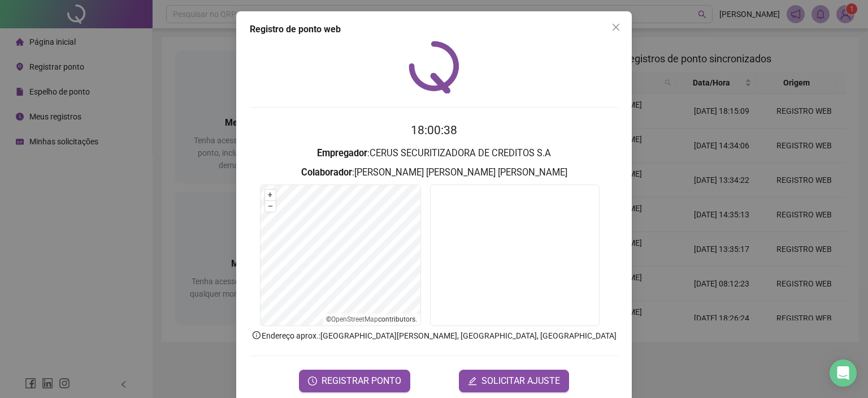 The width and height of the screenshot is (868, 398). What do you see at coordinates (257, 335) in the screenshot?
I see `span: info-circle` at bounding box center [257, 335].